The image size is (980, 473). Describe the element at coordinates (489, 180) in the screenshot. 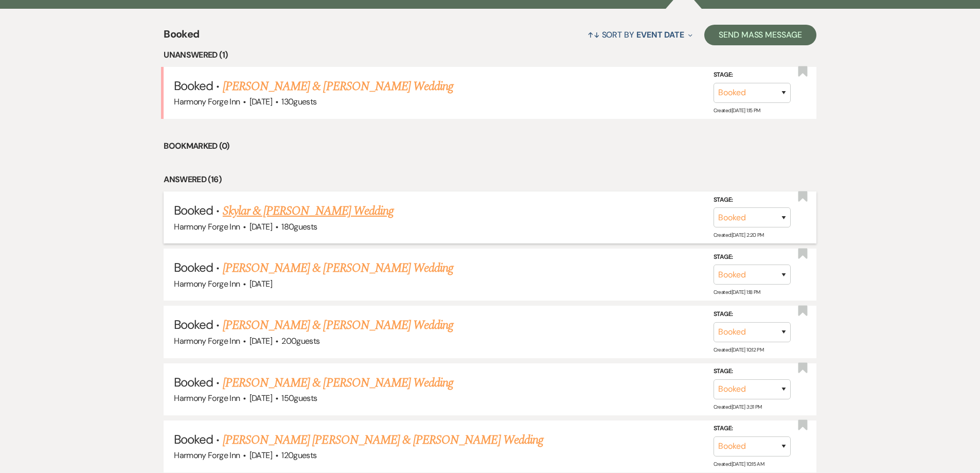

I see `li: Answered (16)` at that location.